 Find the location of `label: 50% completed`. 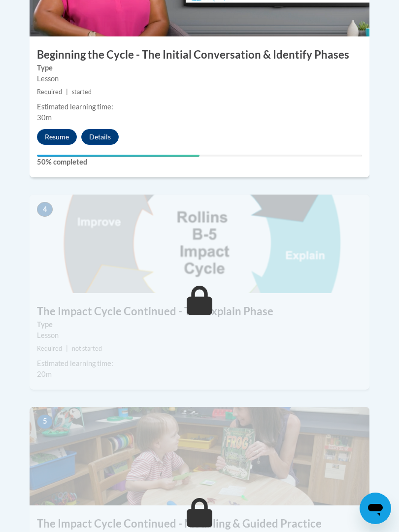

label: 50% completed is located at coordinates (200, 162).